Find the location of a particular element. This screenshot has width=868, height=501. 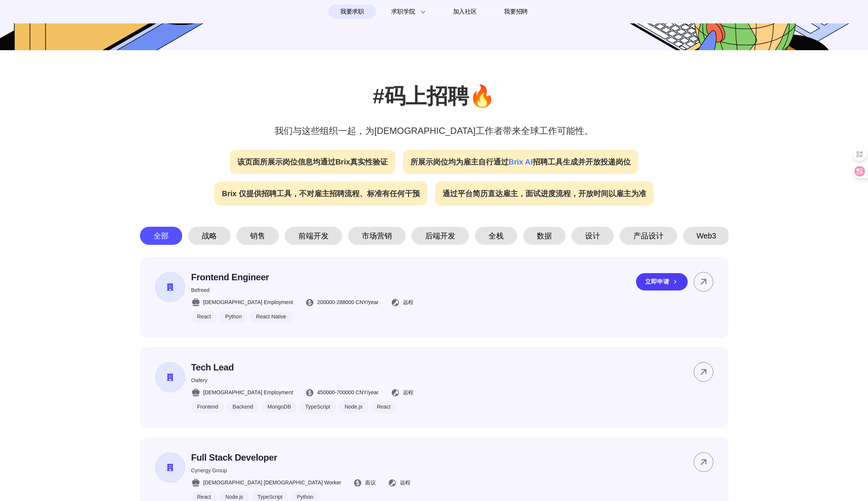

span: Brix AI is located at coordinates (521, 162).